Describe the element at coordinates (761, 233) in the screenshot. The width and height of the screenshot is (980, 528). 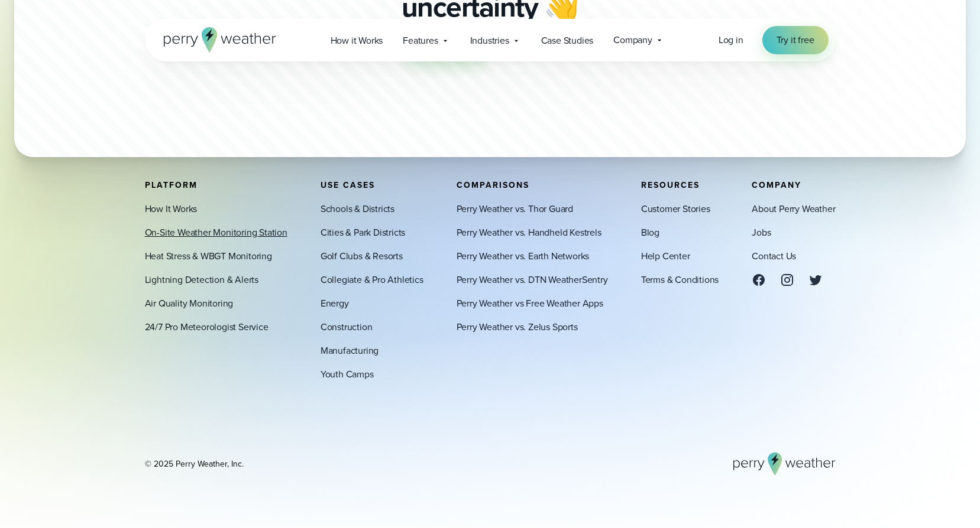
I see `a: Jobs` at that location.